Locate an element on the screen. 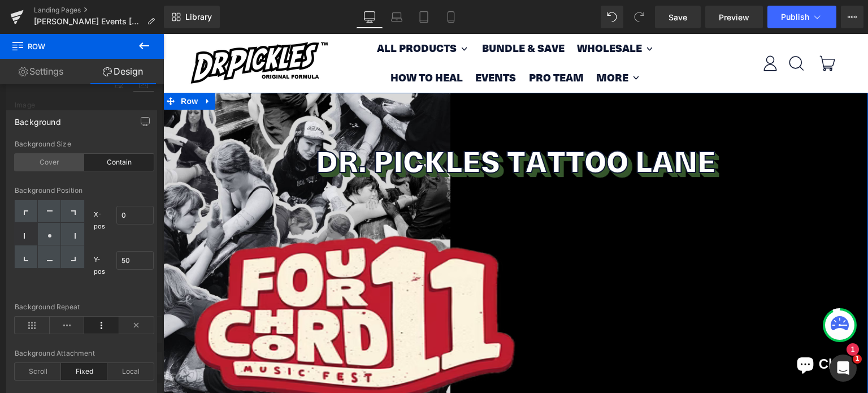  div: Cover is located at coordinates (49, 162).